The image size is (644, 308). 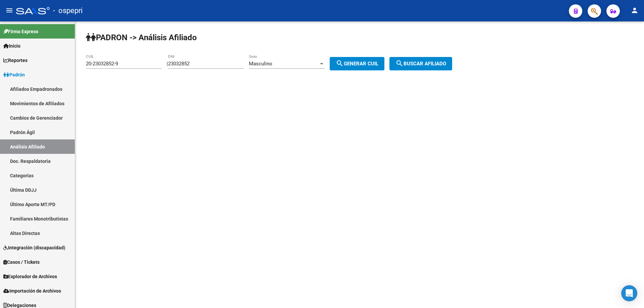 What do you see at coordinates (420, 63) in the screenshot?
I see `span: Buscar afiliado` at bounding box center [420, 63].